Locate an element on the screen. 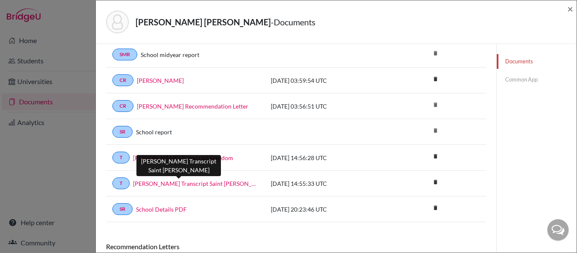 The width and height of the screenshot is (577, 253). a: School report is located at coordinates (154, 132).